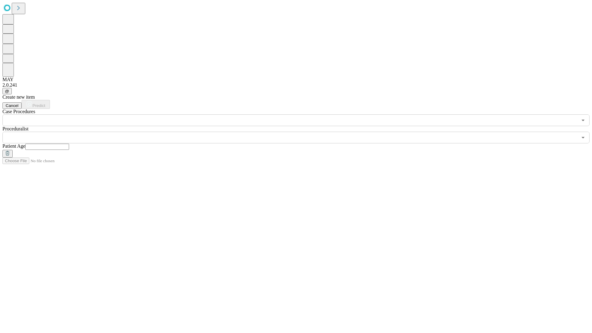  I want to click on button: Cancel, so click(12, 106).